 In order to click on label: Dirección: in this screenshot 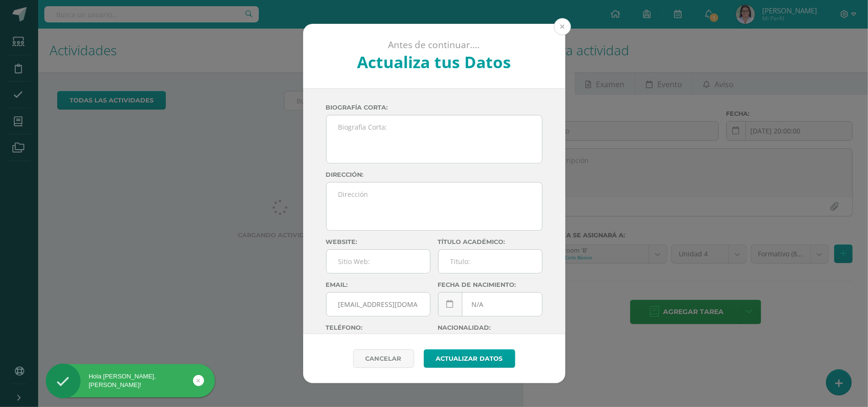, I will do `click(434, 174)`.